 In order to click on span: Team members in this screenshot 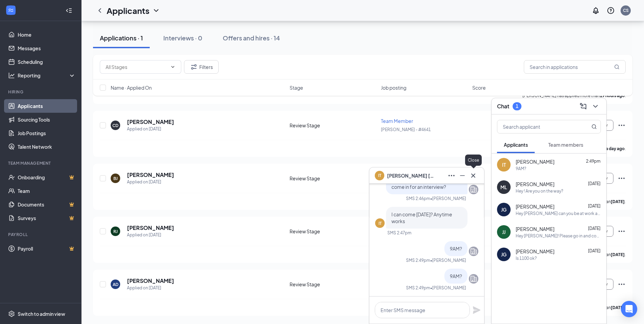, I will do `click(566, 145)`.